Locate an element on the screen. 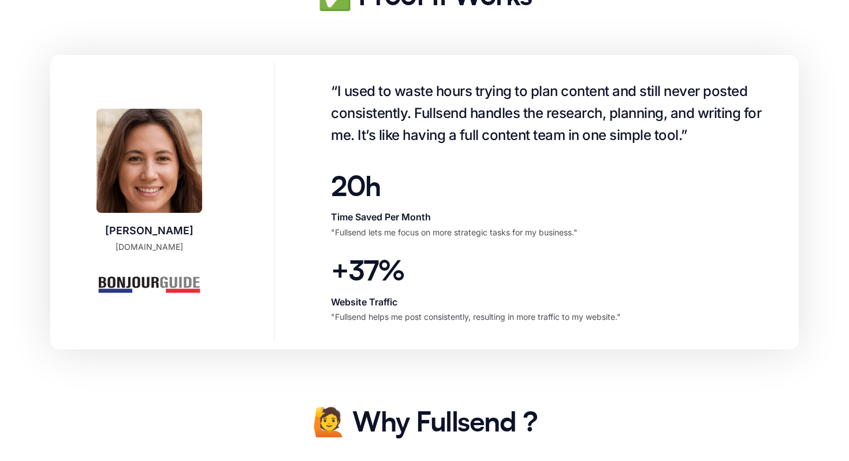 This screenshot has width=849, height=461. p: "Fullsend lets me focus on more strategic tasks for my business." is located at coordinates (454, 232).